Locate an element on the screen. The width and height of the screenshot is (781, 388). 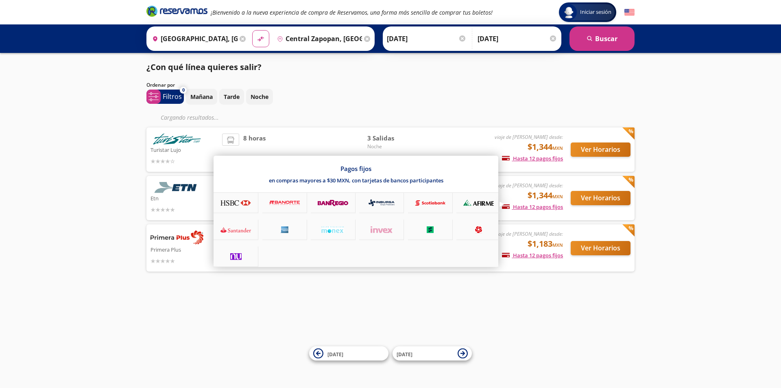
input: Buscar Origen is located at coordinates (193, 39).